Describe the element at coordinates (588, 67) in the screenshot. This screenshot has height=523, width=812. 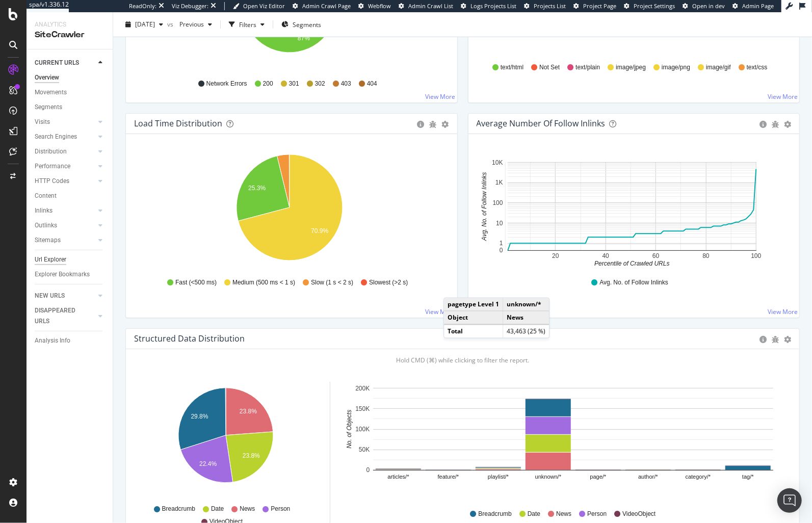
I see `span: text/plain` at that location.